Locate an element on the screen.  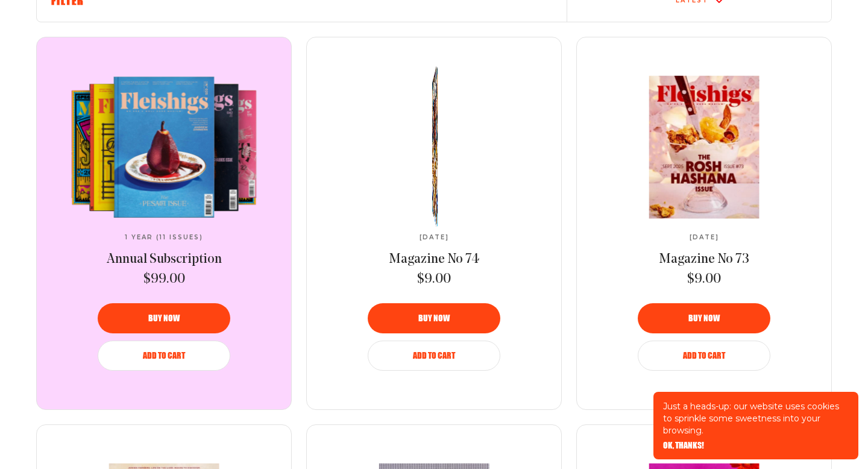
span: $99.00 is located at coordinates (164, 280).